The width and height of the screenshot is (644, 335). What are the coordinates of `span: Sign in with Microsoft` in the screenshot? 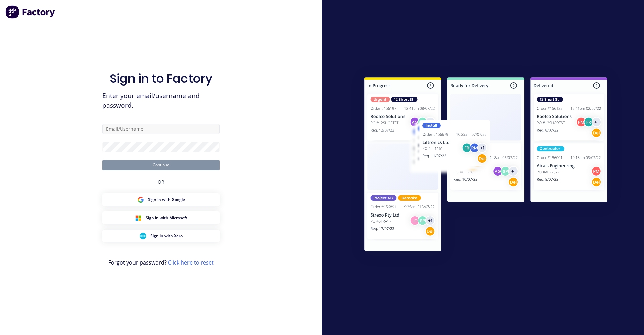 It's located at (166, 218).